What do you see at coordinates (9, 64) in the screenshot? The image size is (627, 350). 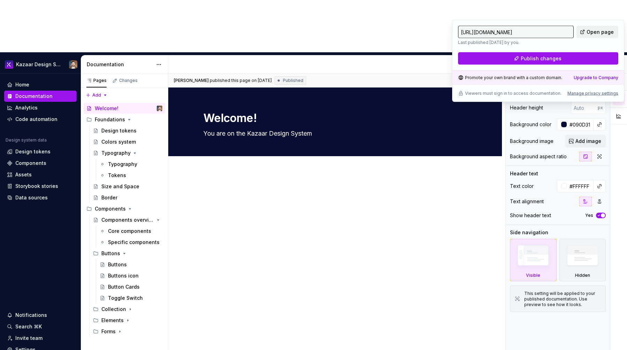 I see `img: 430d0a0e-ca13-4282-b224-6b37fab85464.png` at bounding box center [9, 64].